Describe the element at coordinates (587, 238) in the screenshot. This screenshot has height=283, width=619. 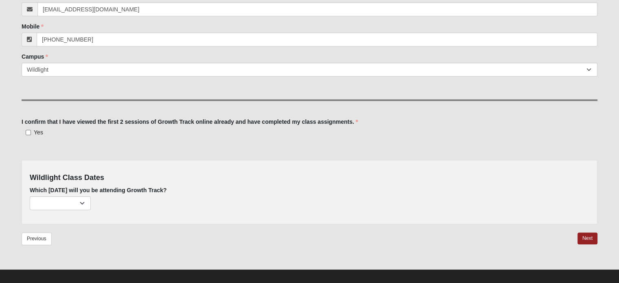
I see `a: Next` at that location.